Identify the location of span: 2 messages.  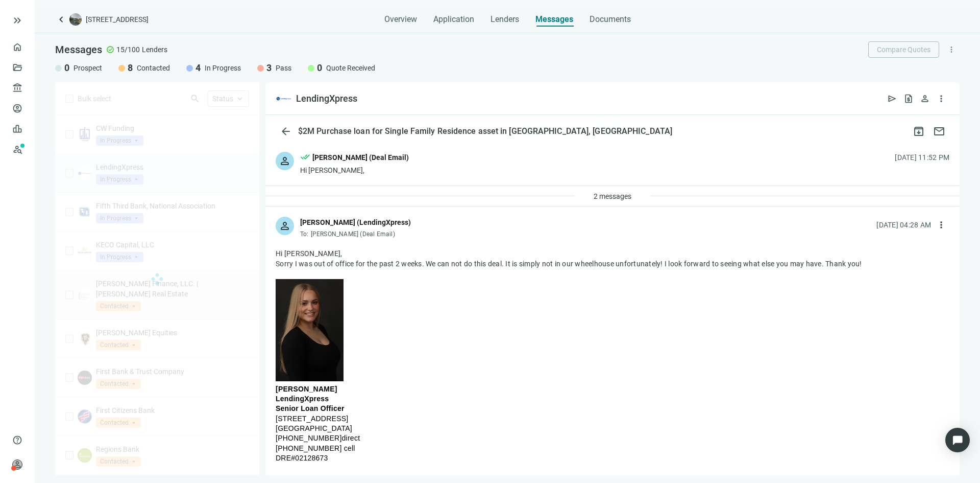
(613, 196).